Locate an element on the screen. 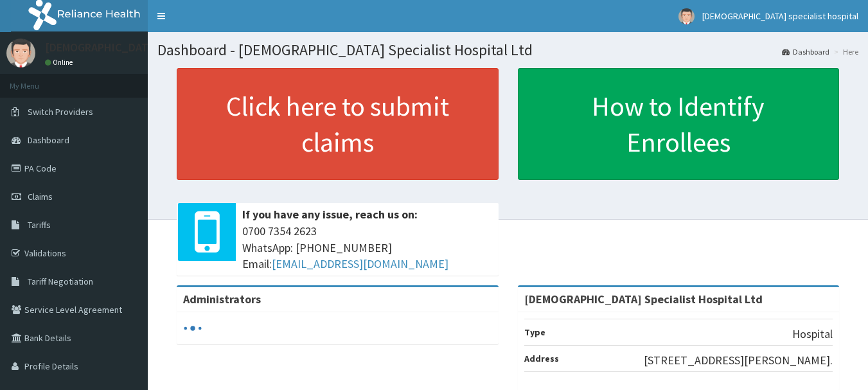  b: Administrators is located at coordinates (221, 298).